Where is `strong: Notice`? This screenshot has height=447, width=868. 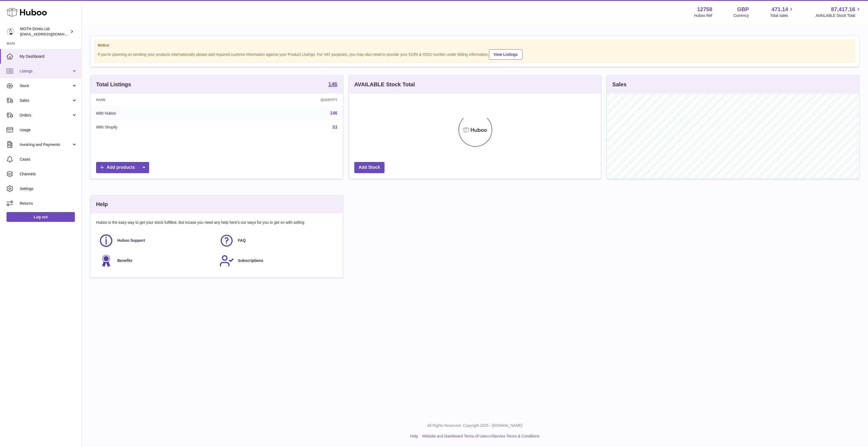 strong: Notice is located at coordinates (475, 45).